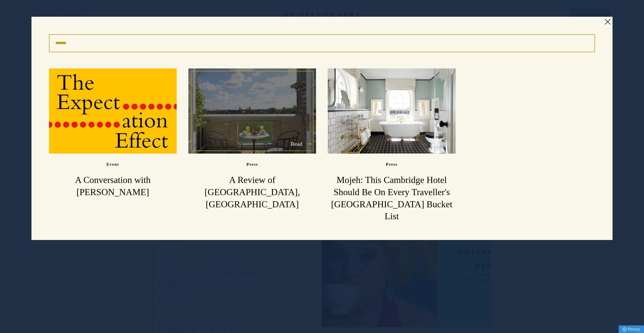  What do you see at coordinates (252, 139) in the screenshot?
I see `a: Read image-ffd89da3efa789eb0b8de70790cb6f18df62409f-8272x6200-jpg press A Review of [GEOGRAPHIC_D...` at bounding box center [252, 139].